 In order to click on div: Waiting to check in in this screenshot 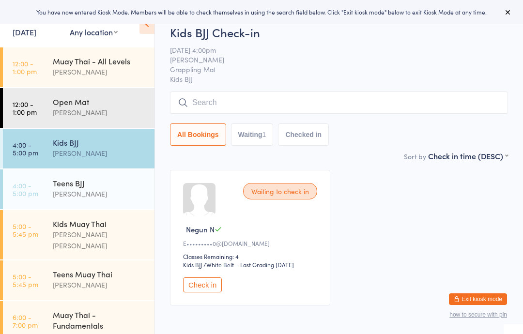, I will do `click(280, 191)`.